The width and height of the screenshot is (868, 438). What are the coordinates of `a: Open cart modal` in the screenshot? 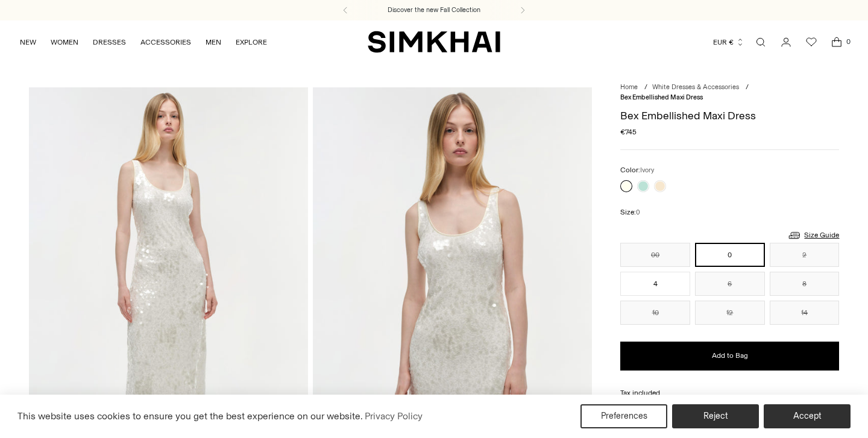 It's located at (837, 42).